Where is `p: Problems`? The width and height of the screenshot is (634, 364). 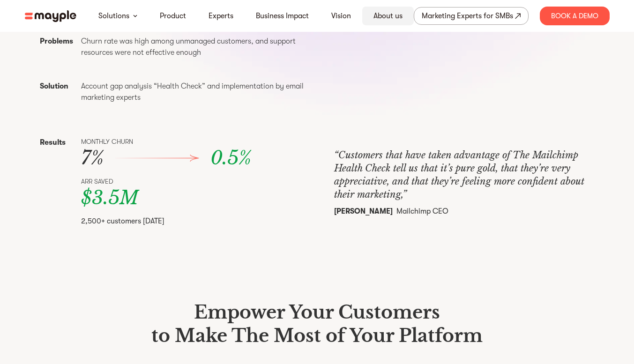
p: Problems is located at coordinates (59, 41).